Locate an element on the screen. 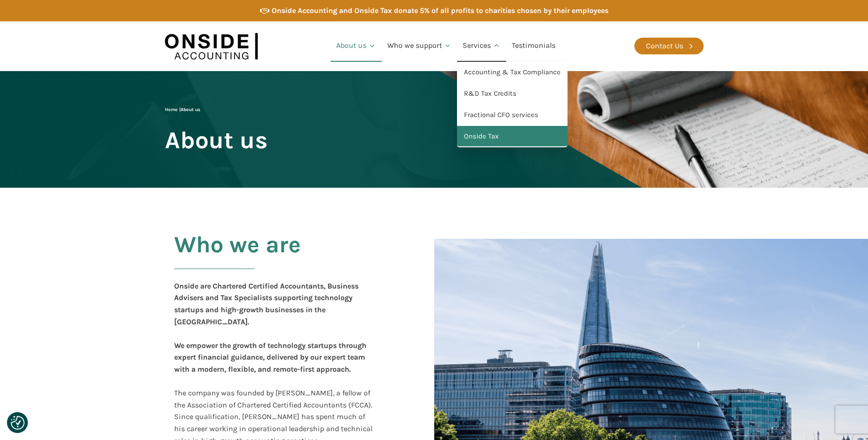  a: Who we support is located at coordinates (420, 46).